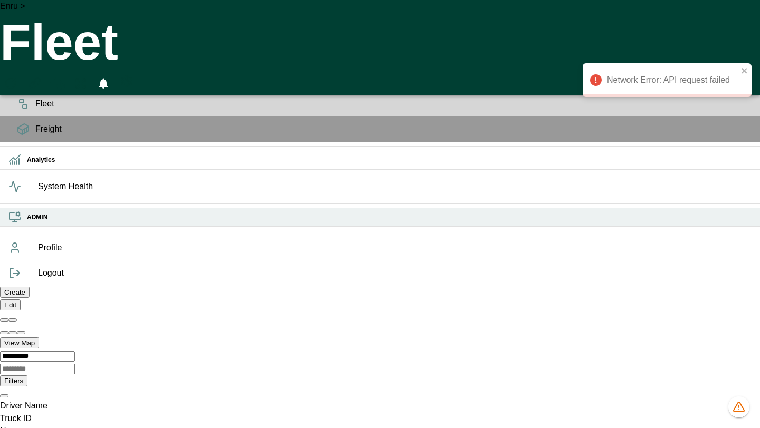 This screenshot has height=428, width=760. Describe the element at coordinates (21, 333) in the screenshot. I see `button: Zoom to fit` at that location.